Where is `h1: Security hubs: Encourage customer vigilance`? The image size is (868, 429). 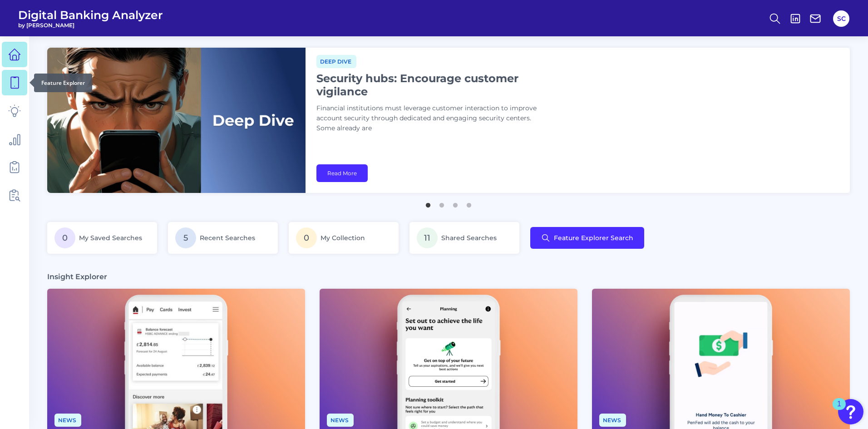
h1: Security hubs: Encourage customer vigilance is located at coordinates (430, 85).